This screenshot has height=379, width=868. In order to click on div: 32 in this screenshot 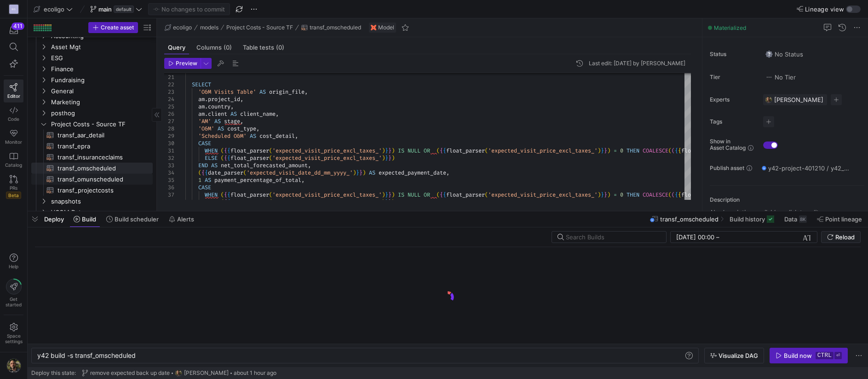, I will do `click(169, 158)`.